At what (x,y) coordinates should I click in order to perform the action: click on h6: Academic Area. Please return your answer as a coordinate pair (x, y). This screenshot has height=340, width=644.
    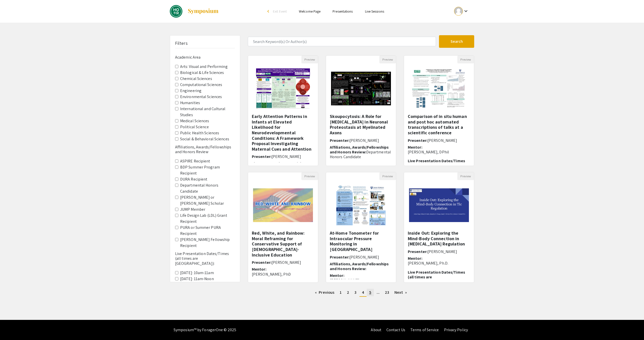
    Looking at the image, I should click on (205, 57).